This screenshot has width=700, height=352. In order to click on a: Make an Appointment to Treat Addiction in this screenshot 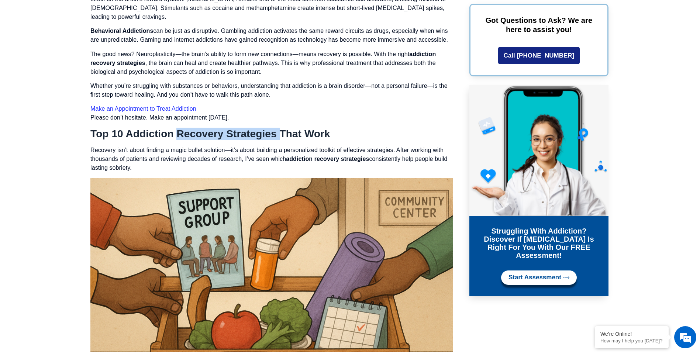, I will do `click(143, 108)`.